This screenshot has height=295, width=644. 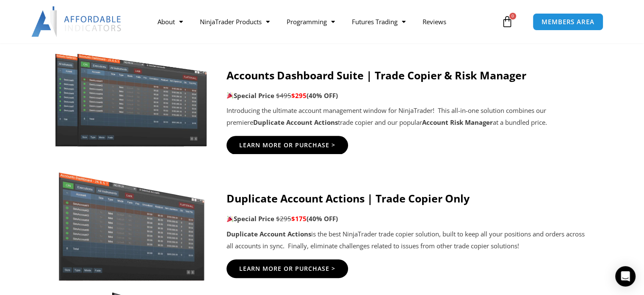 What do you see at coordinates (235, 22) in the screenshot?
I see `a: NinjaTrader Products` at bounding box center [235, 22].